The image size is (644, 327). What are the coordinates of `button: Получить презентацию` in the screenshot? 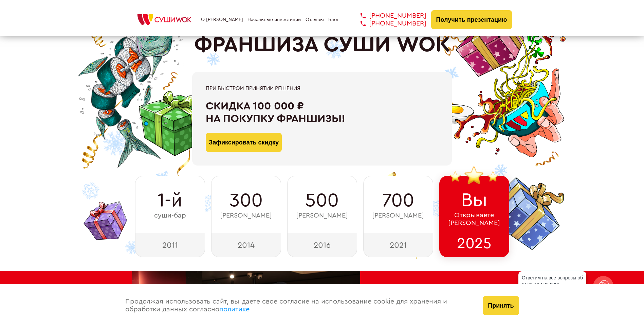 It's located at (471, 20).